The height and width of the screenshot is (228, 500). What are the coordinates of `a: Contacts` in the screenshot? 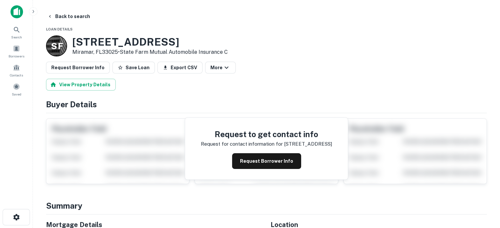 It's located at (16, 70).